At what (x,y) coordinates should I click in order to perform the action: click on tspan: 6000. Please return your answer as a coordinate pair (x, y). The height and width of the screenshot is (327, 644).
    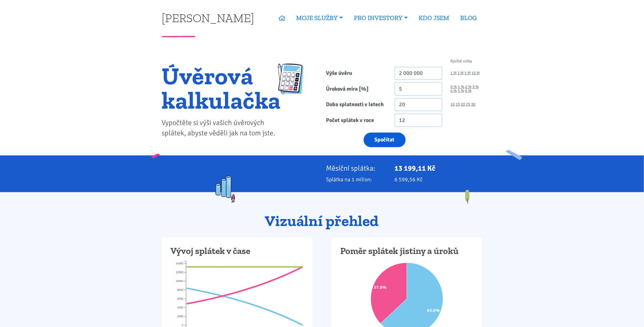
    Looking at the image, I should click on (180, 299).